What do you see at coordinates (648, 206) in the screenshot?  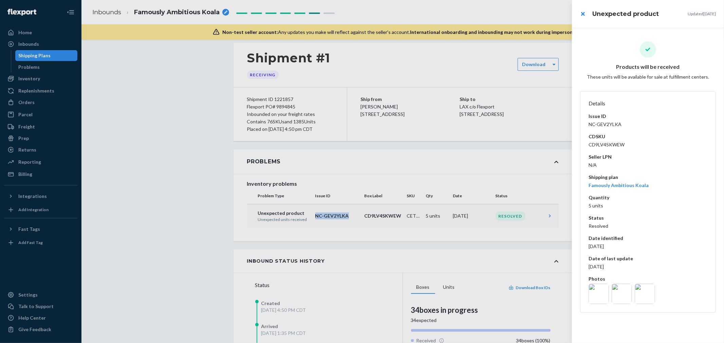 I see `dd: 5 units` at bounding box center [648, 206].